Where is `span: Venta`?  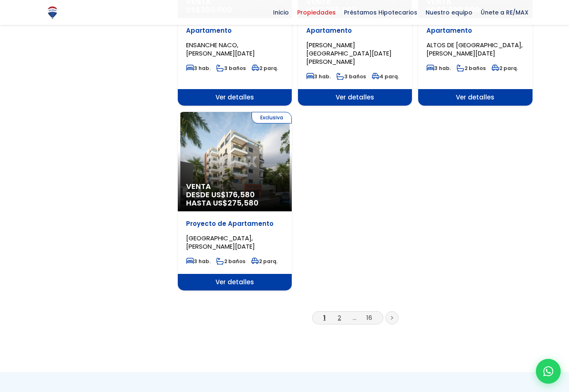 span: Venta is located at coordinates (234, 187).